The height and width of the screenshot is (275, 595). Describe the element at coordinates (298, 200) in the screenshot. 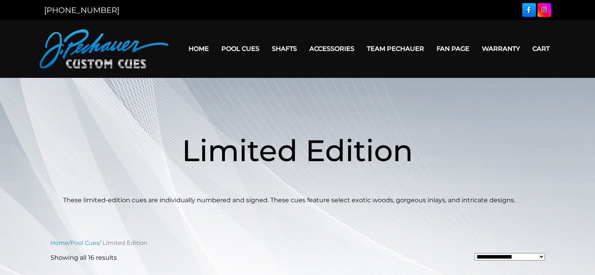

I see `p: These limited-edition cues are individually numbered and signed. These cues feature select exotic...` at that location.